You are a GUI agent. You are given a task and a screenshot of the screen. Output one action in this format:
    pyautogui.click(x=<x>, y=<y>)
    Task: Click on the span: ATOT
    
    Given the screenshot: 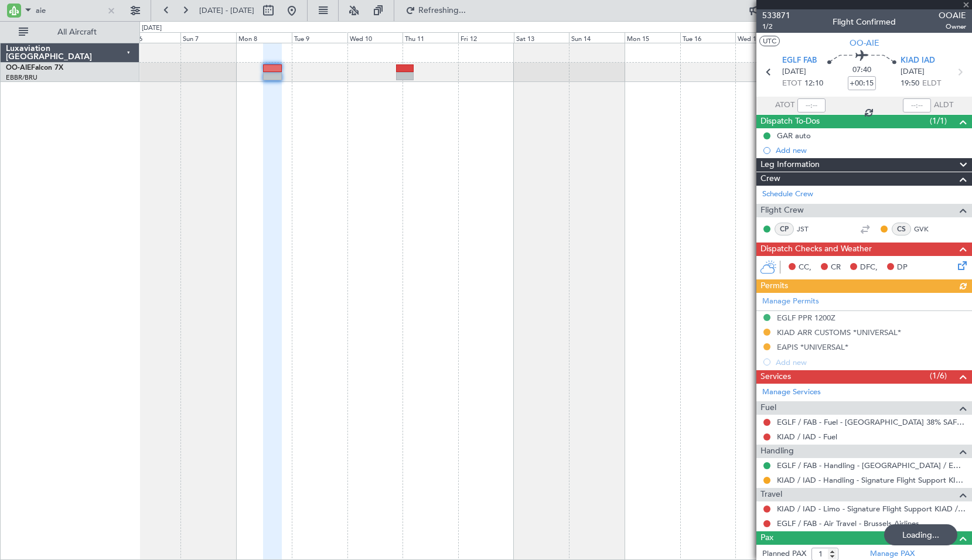 What is the action you would take?
    pyautogui.click(x=784, y=105)
    